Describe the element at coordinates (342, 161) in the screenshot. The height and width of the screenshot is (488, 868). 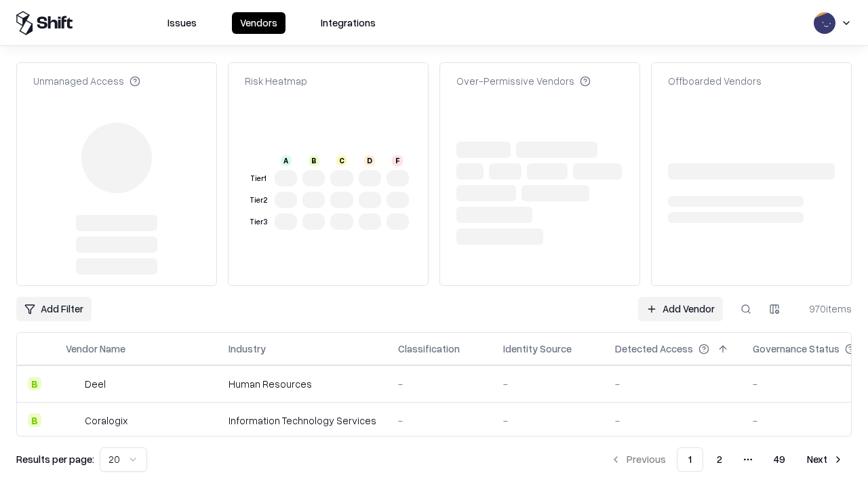
I see `div: C` at that location.